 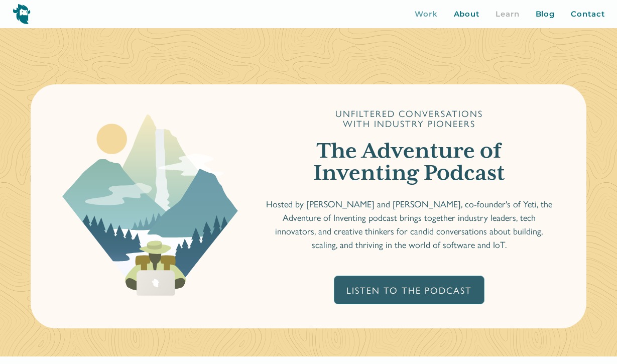 What do you see at coordinates (409, 118) in the screenshot?
I see `div: Unfiltered Conversations with Industry Pioneers` at bounding box center [409, 118].